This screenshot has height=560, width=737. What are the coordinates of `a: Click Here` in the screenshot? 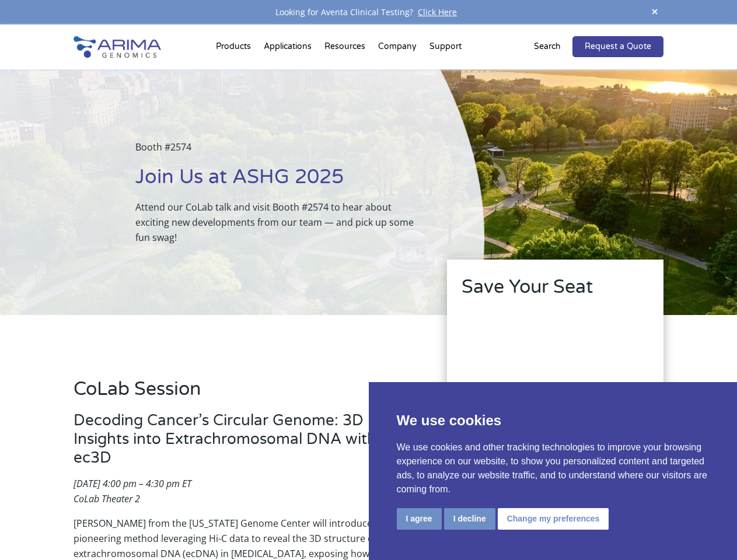 It's located at (437, 12).